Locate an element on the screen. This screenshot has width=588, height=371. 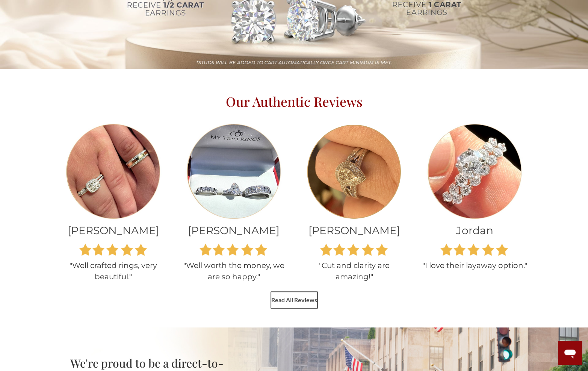
span: "Well crafted rings, very beautiful." is located at coordinates (113, 271).